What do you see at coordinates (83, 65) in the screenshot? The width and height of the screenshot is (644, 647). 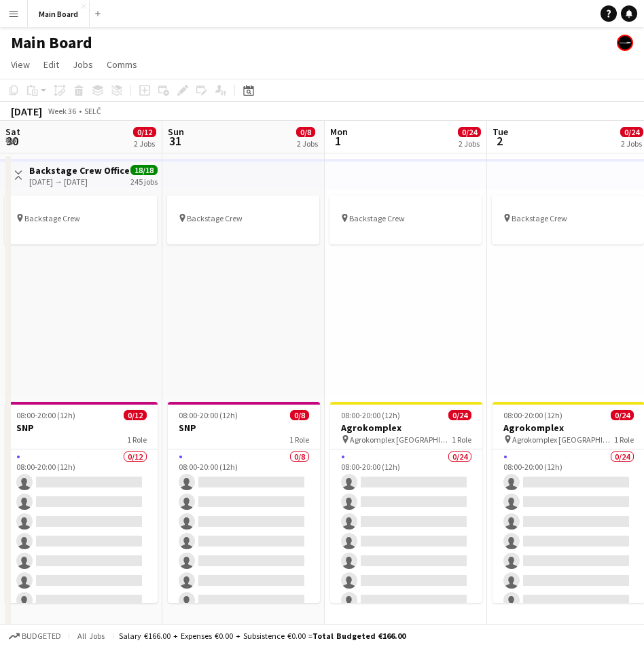 I see `span: Jobs` at bounding box center [83, 65].